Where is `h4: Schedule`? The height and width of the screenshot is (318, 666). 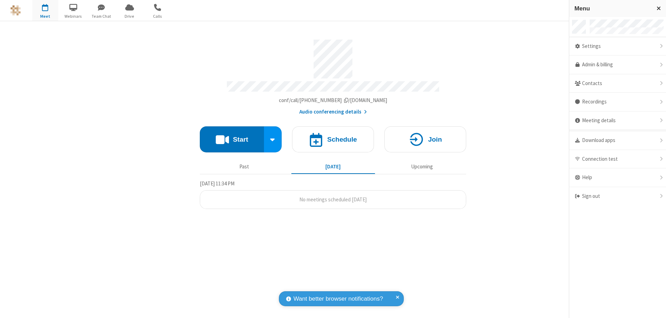 h4: Schedule is located at coordinates (342, 139).